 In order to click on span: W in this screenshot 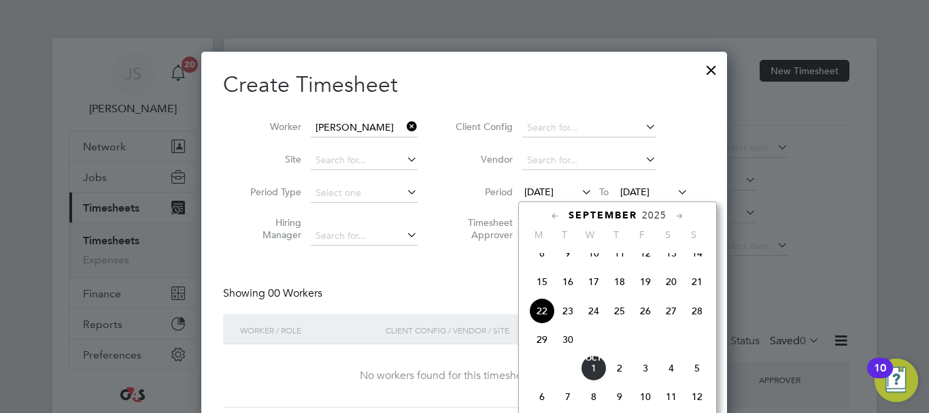, I will do `click(591, 235)`.